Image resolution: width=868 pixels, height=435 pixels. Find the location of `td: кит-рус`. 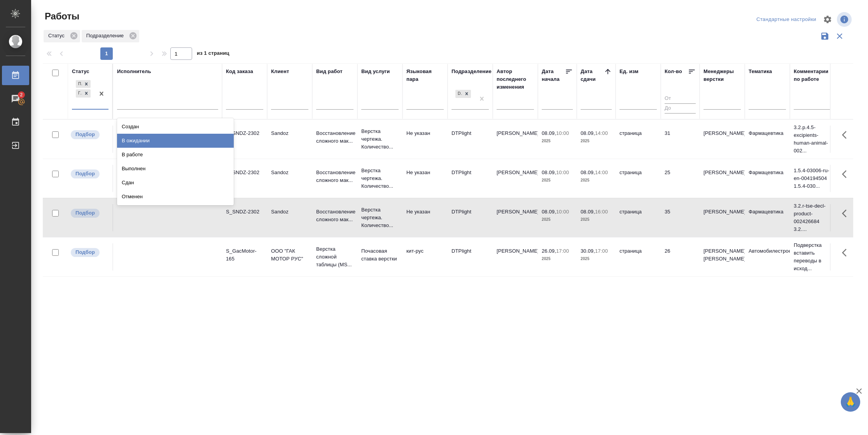

td: кит-рус is located at coordinates (425, 257).